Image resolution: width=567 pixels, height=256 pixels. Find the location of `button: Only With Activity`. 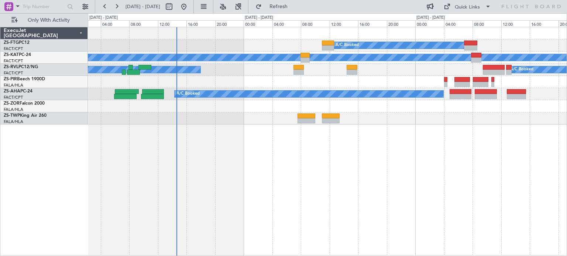

button: Only With Activity is located at coordinates (44, 20).